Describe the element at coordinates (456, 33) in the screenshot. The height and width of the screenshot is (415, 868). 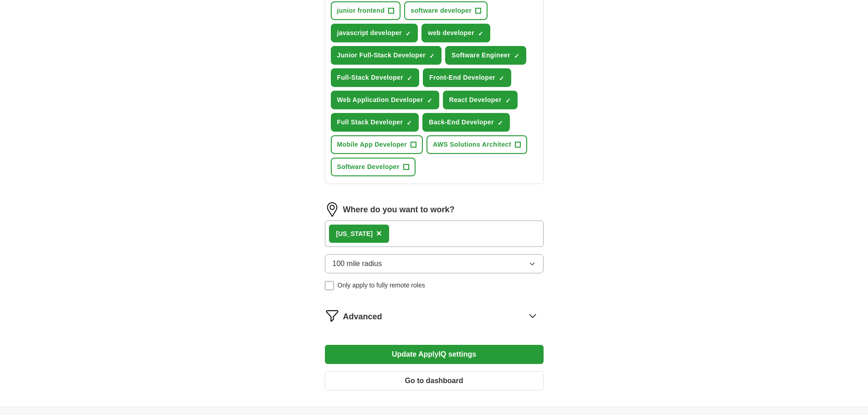
I see `button: web developer✓` at that location.